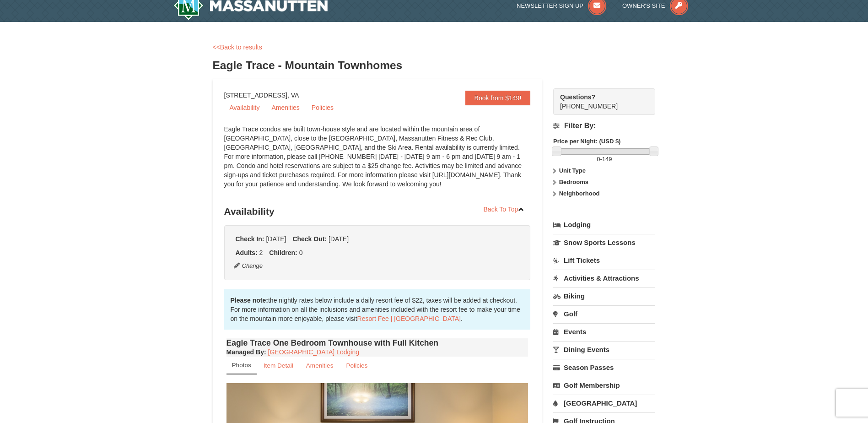 The image size is (868, 423). What do you see at coordinates (378, 343) in the screenshot?
I see `h4: Eagle Trace One Bedroom Townhouse with Full Kitchen` at bounding box center [378, 343].